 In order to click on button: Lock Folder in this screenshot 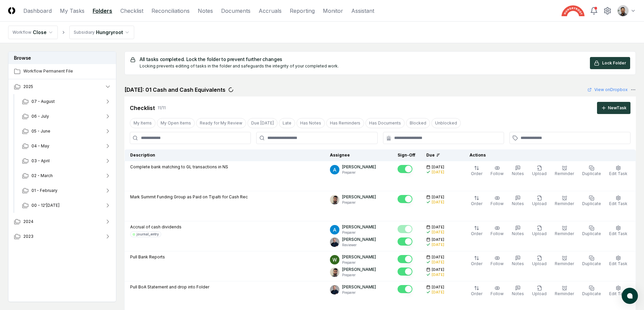, I will do `click(610, 63)`.